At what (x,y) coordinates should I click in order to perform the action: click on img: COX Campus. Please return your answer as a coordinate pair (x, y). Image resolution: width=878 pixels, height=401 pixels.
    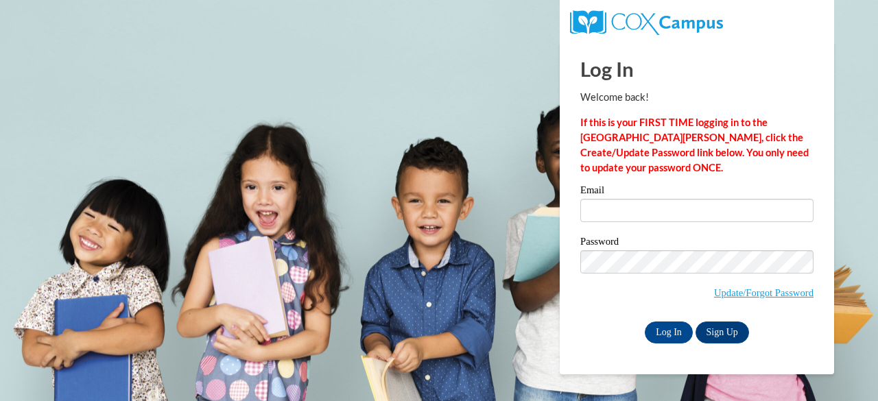
    Looking at the image, I should click on (646, 23).